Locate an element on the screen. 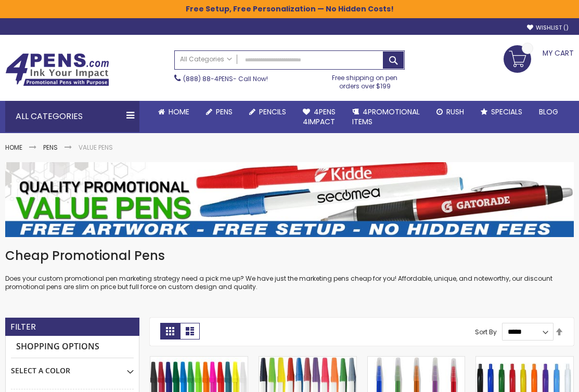 The image size is (579, 392). a: Specials is located at coordinates (501, 112).